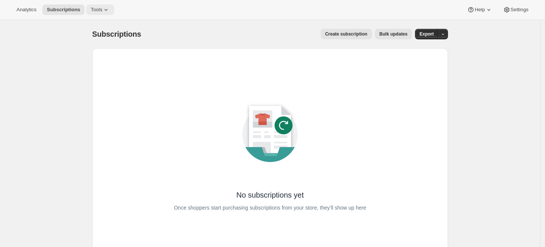  Describe the element at coordinates (26, 10) in the screenshot. I see `button: Analytics` at that location.